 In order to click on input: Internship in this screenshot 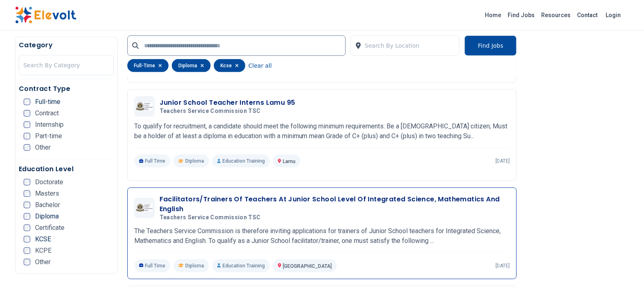, I will do `click(27, 125)`.